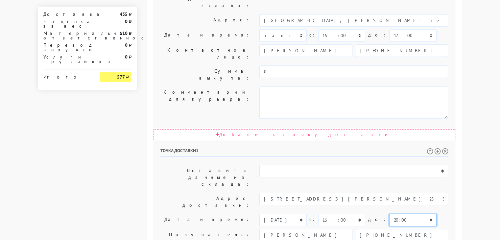 The width and height of the screenshot is (500, 240). Describe the element at coordinates (67, 47) in the screenshot. I see `div: Перевод выручки` at that location.